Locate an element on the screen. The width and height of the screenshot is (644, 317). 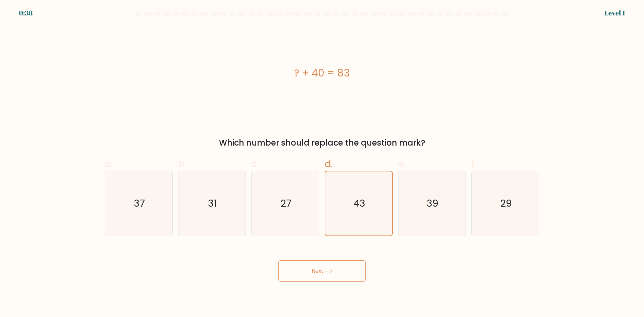
span: b. is located at coordinates (182, 164).